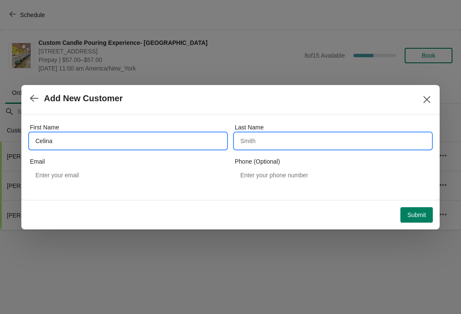 Image resolution: width=461 pixels, height=314 pixels. I want to click on span: Submit, so click(417, 215).